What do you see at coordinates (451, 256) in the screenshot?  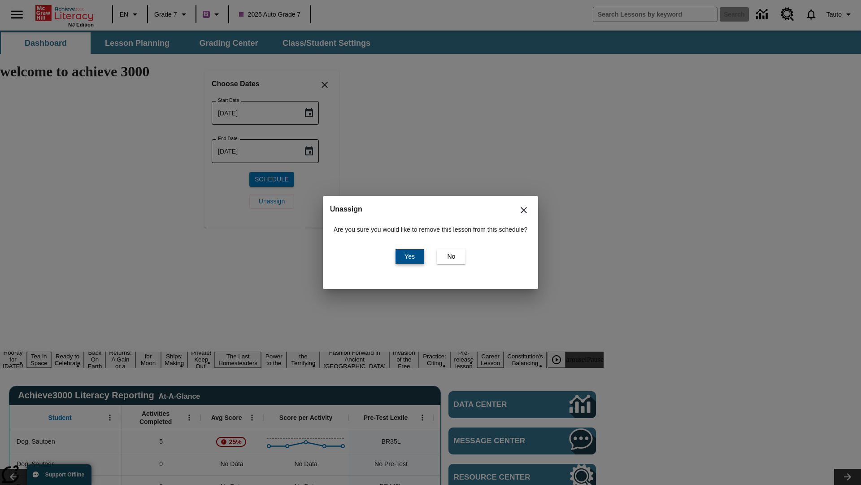 I see `span: No` at bounding box center [451, 256].